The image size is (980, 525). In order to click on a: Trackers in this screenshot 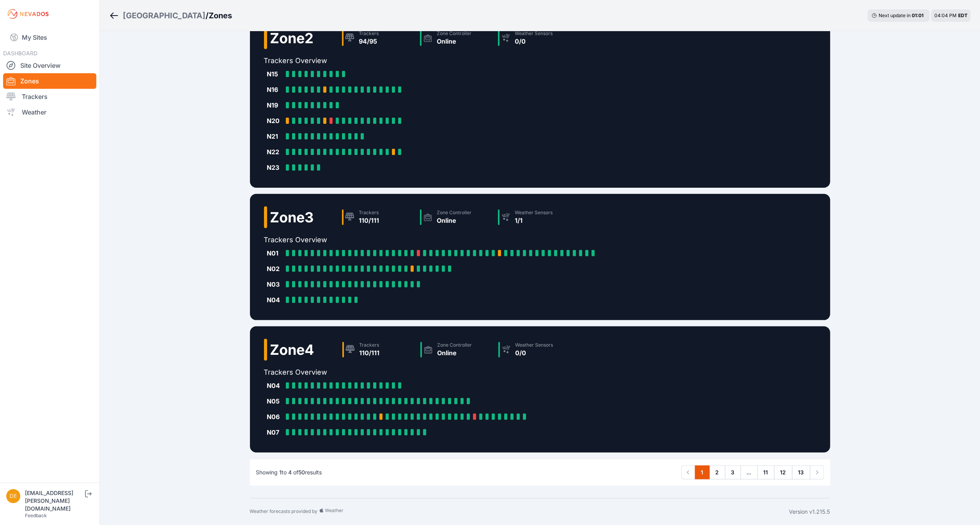, I will do `click(50, 96)`.